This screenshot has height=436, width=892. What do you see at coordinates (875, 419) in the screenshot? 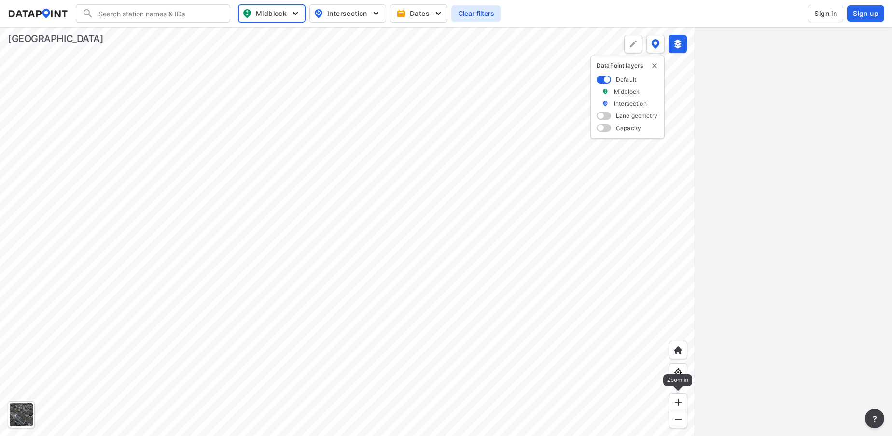
I see `button: more` at bounding box center [875, 419].